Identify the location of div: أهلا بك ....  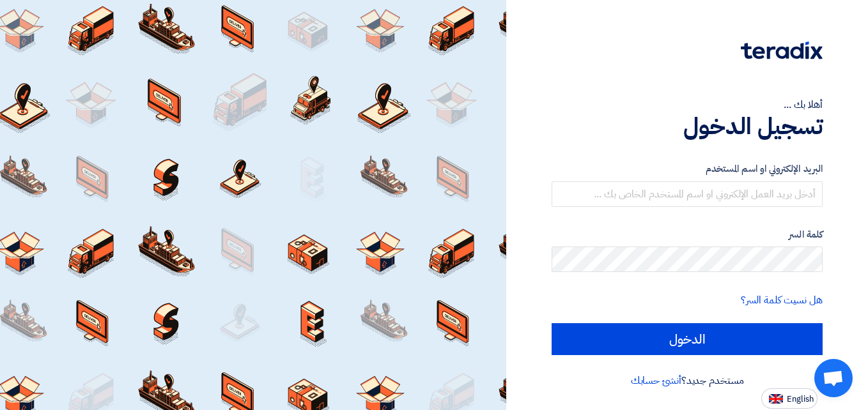
(687, 105).